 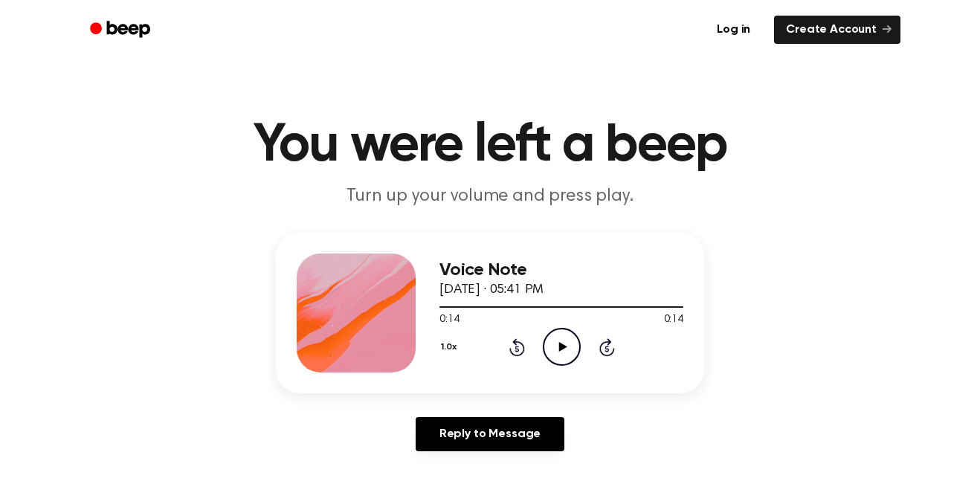 What do you see at coordinates (562, 270) in the screenshot?
I see `h3: Voice Note` at bounding box center [562, 270].